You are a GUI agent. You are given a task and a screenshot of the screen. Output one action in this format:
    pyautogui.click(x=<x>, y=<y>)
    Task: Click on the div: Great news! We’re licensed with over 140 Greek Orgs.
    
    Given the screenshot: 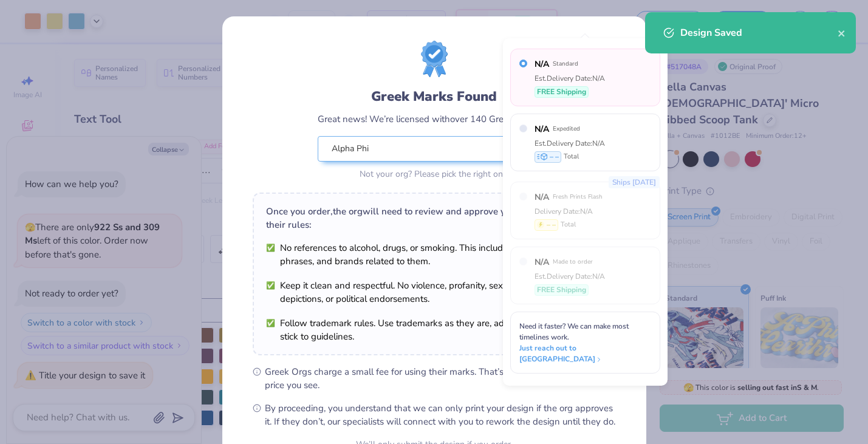 What is the action you would take?
    pyautogui.click(x=434, y=119)
    